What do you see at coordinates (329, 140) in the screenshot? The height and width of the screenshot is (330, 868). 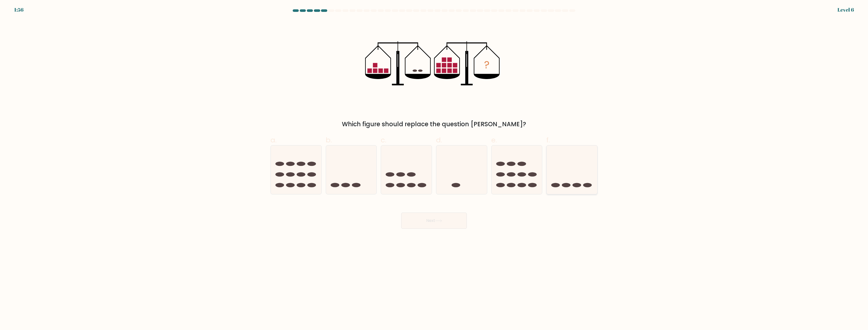 I see `span: b.` at bounding box center [329, 140].